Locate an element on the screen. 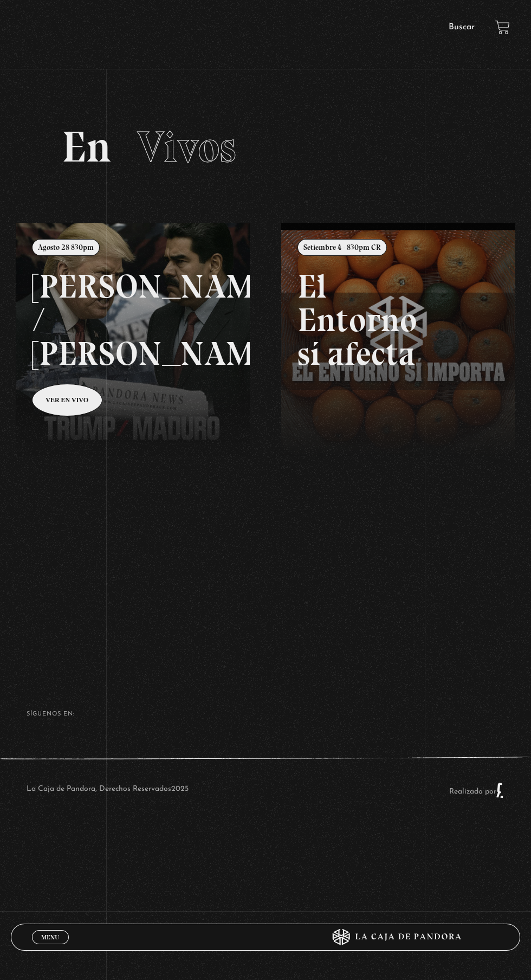 The height and width of the screenshot is (980, 531). a: Realizado por is located at coordinates (477, 792).